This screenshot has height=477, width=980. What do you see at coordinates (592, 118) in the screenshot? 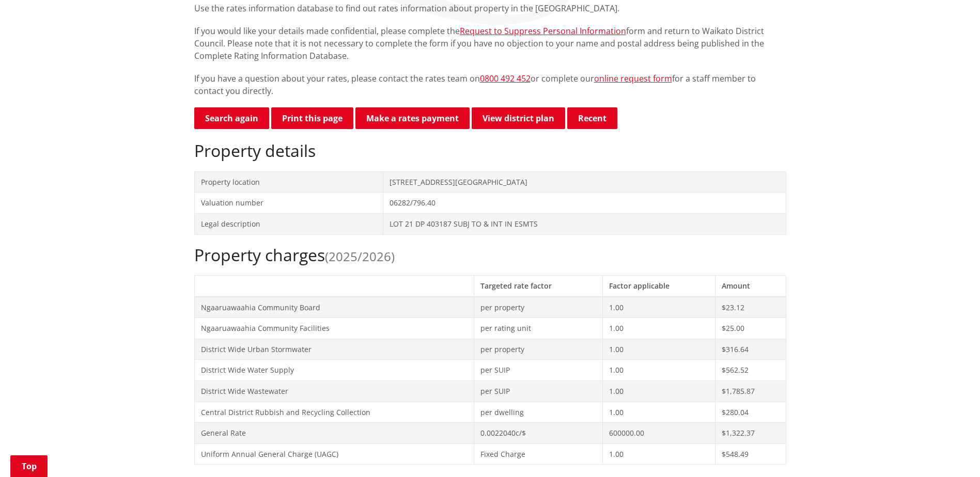
I see `button: Recent` at bounding box center [592, 118].